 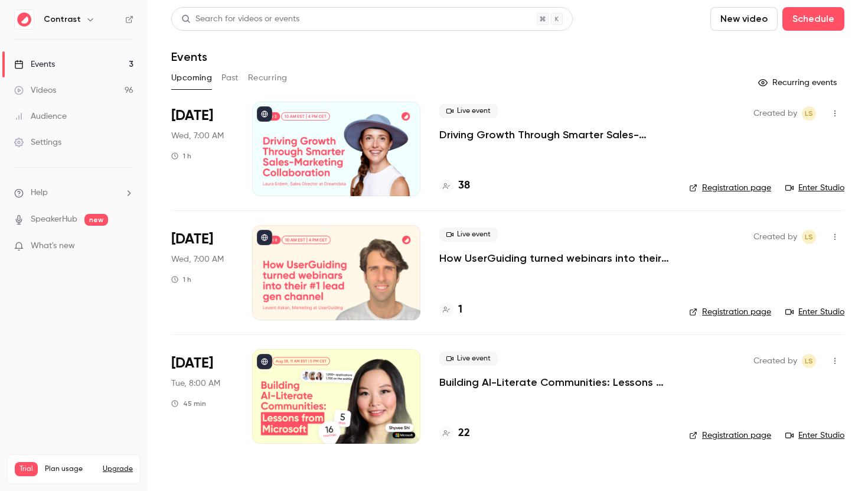 I want to click on p: How UserGuiding turned webinars into their #1 lead gen channel, so click(x=554, y=258).